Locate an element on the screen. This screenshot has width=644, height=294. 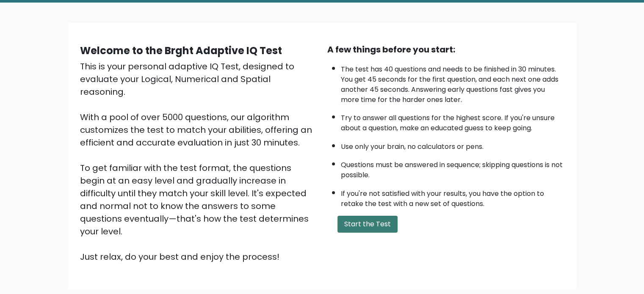
b: Welcome to the Brght Adaptive IQ Test is located at coordinates (181, 51).